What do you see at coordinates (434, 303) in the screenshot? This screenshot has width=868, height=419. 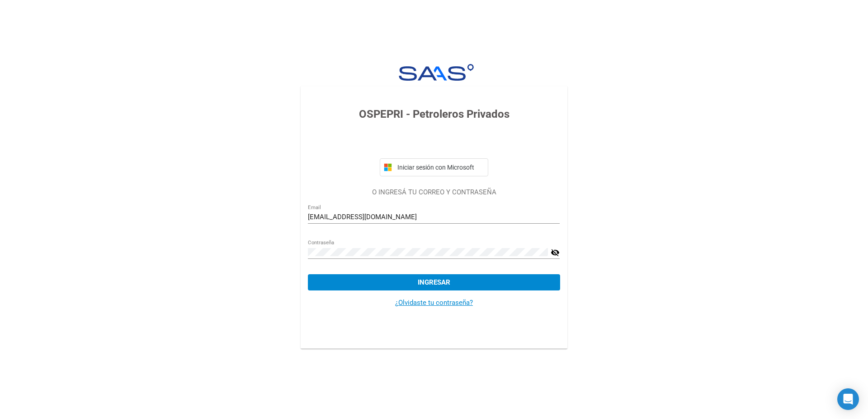 I see `a: ¿Olvidaste tu contraseña?` at bounding box center [434, 303].